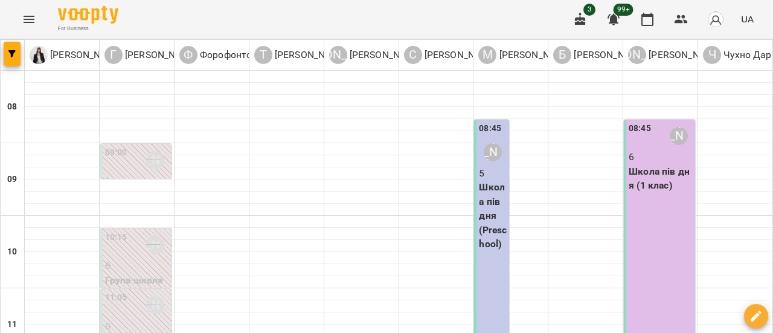  What do you see at coordinates (623, 10) in the screenshot?
I see `span: 99+` at bounding box center [623, 10].